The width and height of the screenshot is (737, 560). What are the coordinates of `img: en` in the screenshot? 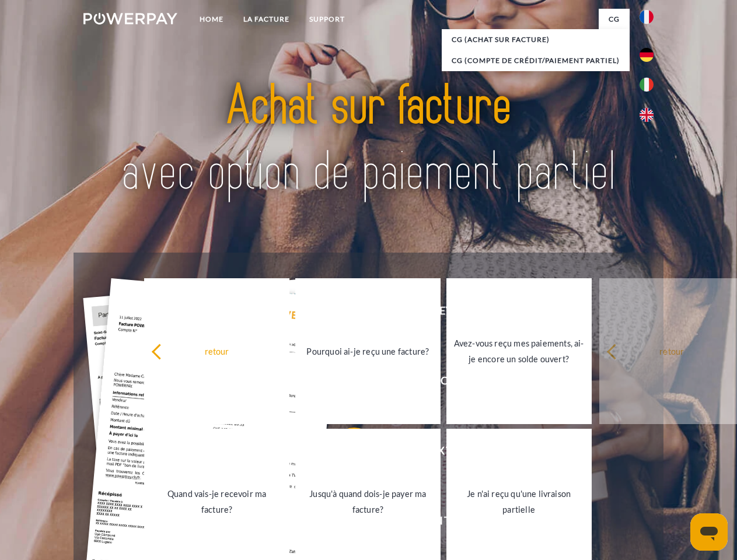 It's located at (646, 115).